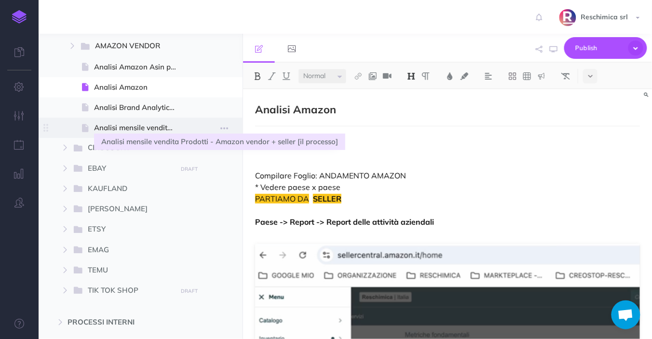 This screenshot has width=652, height=339. Describe the element at coordinates (344, 222) in the screenshot. I see `strong: Paese -> Report -> Report delle attività aziendali` at that location.